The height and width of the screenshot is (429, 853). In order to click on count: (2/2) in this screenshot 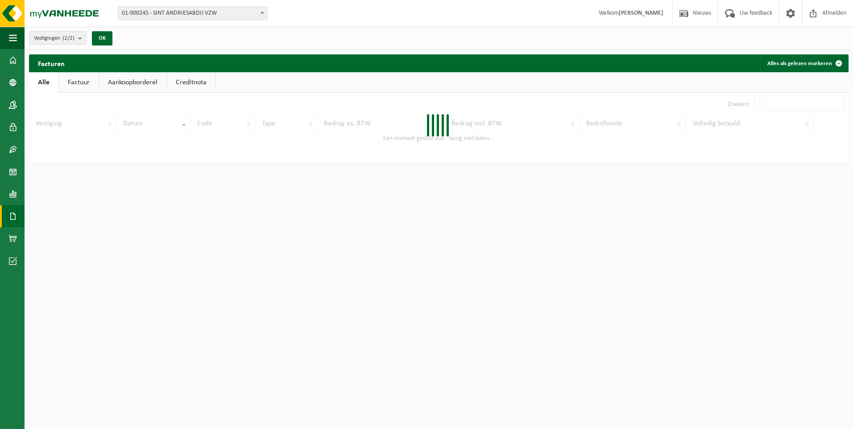, I will do `click(68, 38)`.